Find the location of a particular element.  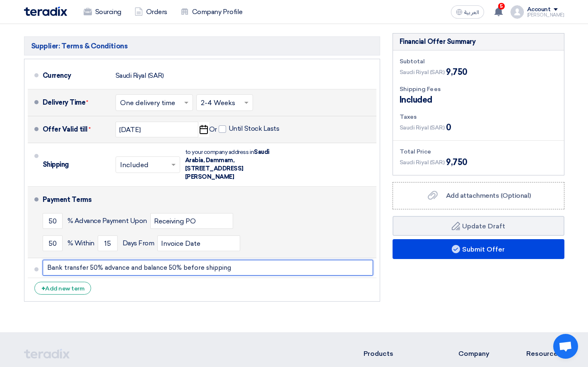

li: Resources is located at coordinates (545, 354).